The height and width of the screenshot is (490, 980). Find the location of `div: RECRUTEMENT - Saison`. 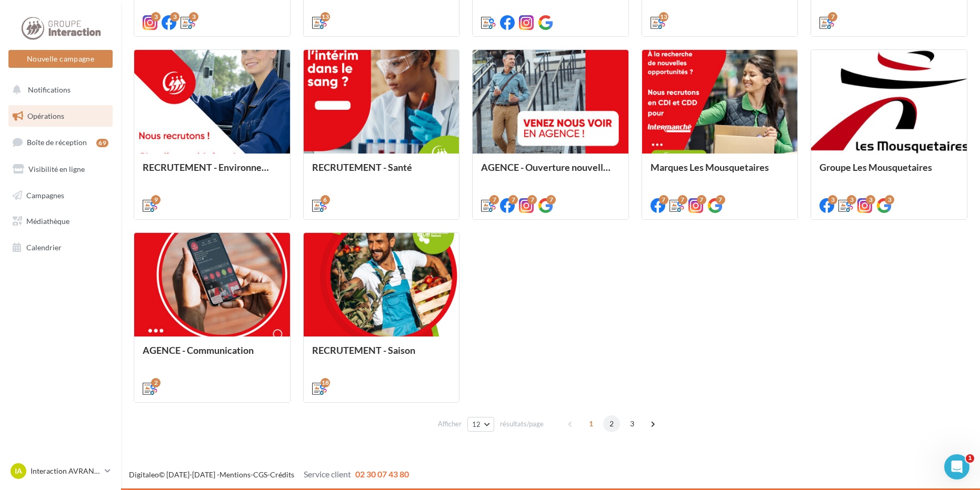

div: RECRUTEMENT - Saison is located at coordinates (382, 356).